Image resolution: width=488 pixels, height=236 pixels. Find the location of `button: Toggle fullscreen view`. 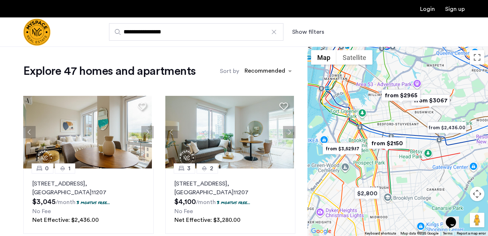

button: Toggle fullscreen view is located at coordinates (477, 57).